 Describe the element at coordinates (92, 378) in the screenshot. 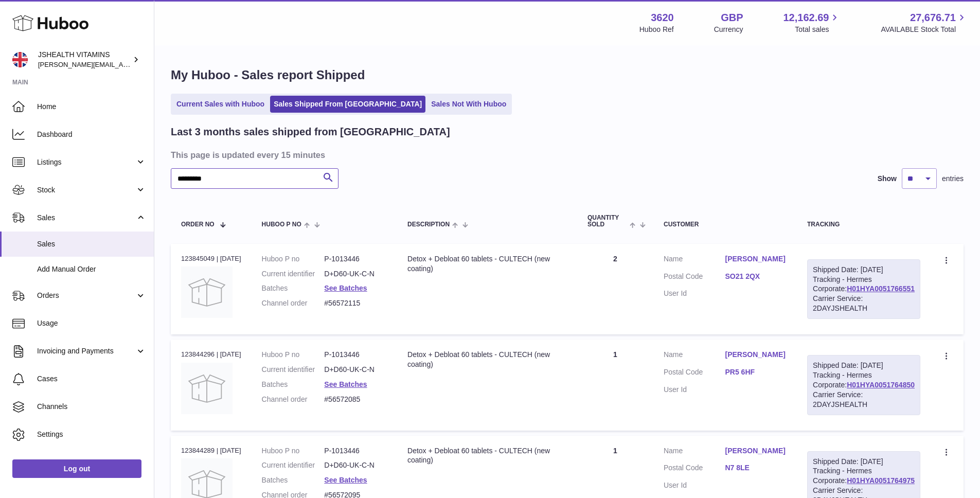

I see `span: Cases` at that location.